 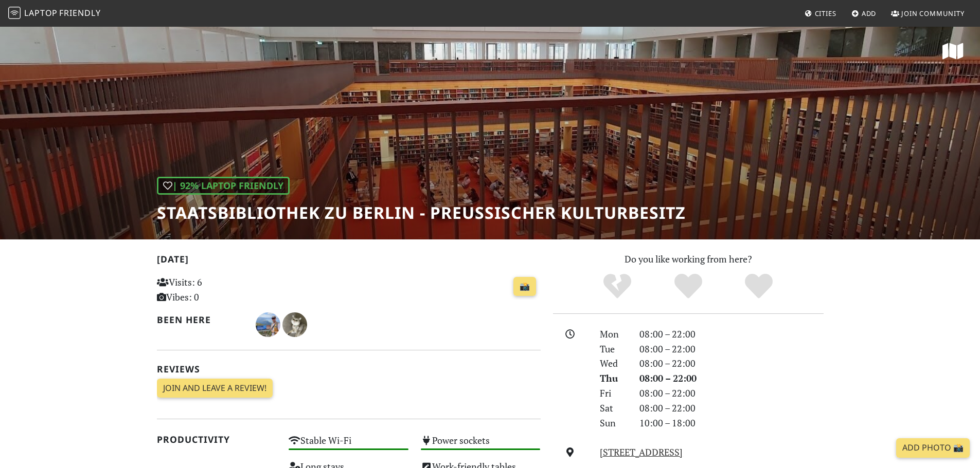 What do you see at coordinates (80, 13) in the screenshot?
I see `span: Friendly` at bounding box center [80, 13].